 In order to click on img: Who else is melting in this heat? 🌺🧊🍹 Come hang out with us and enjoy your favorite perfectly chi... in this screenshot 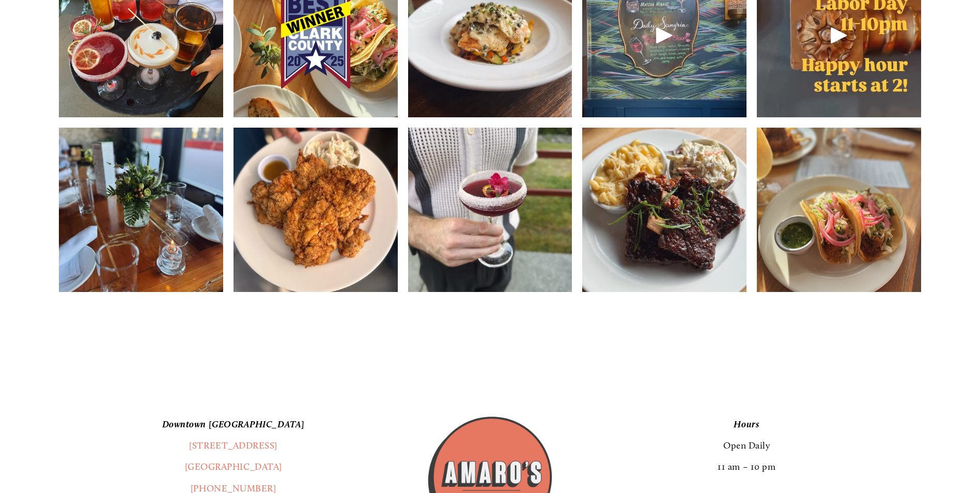, I will do `click(491, 210)`.